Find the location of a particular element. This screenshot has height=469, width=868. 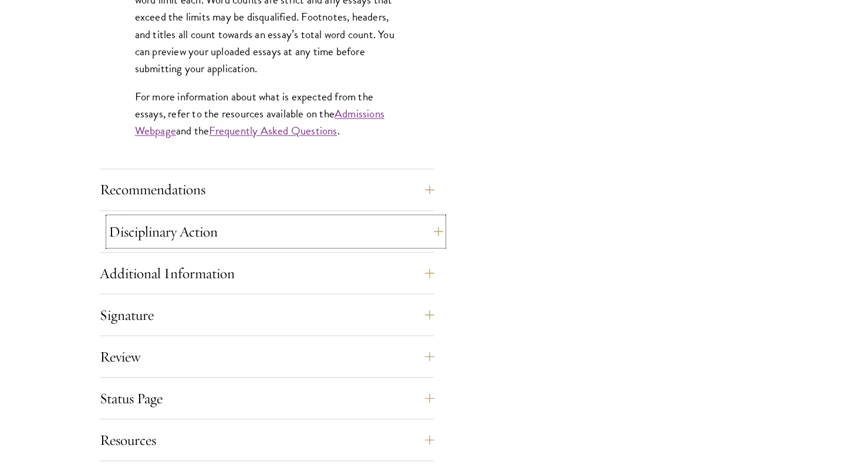

a: Frequently Asked Questions is located at coordinates (273, 130).